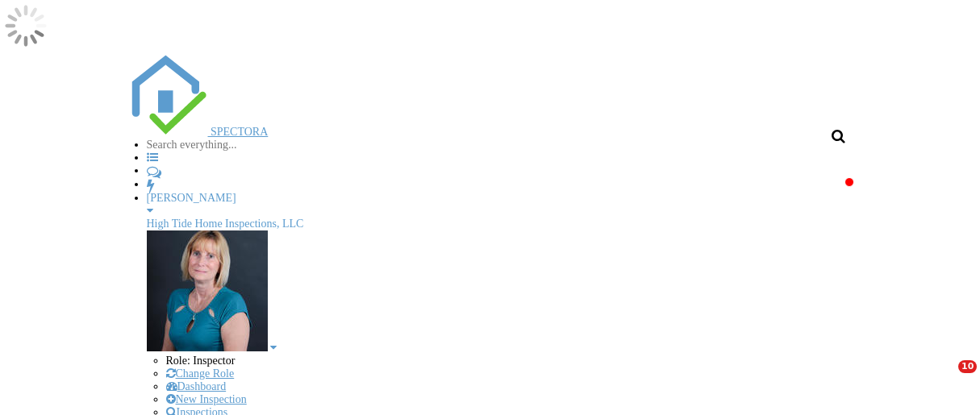  I want to click on img: The Best Home Inspection Software - Spectora, so click(168, 95).